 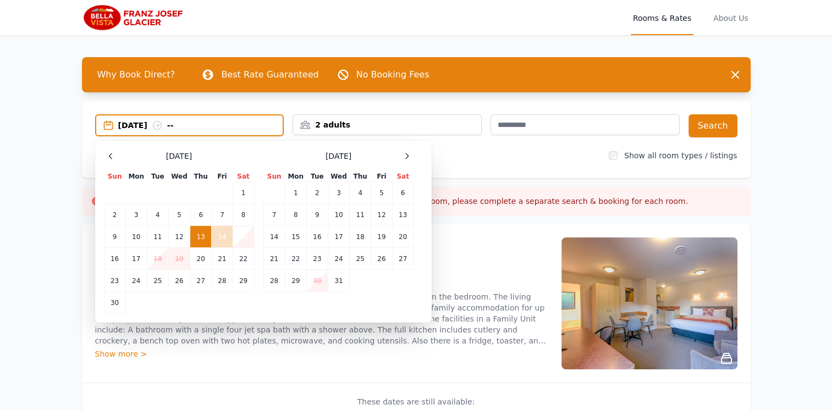 What do you see at coordinates (322, 354) in the screenshot?
I see `div: Show more >` at bounding box center [322, 354].